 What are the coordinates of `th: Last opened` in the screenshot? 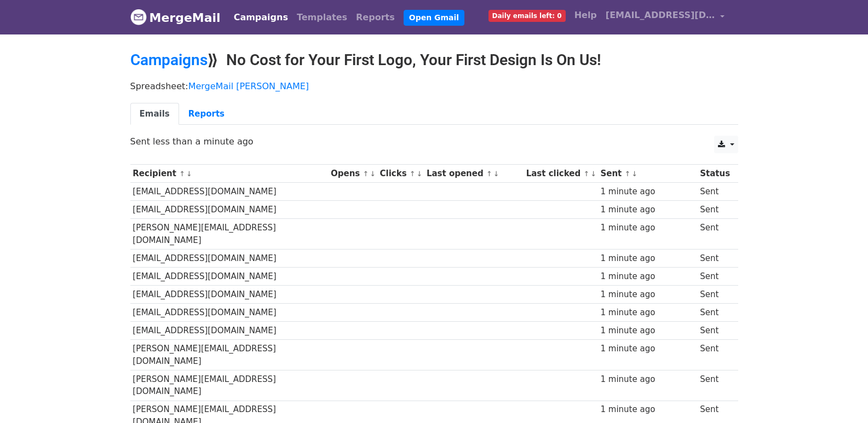 It's located at (474, 173).